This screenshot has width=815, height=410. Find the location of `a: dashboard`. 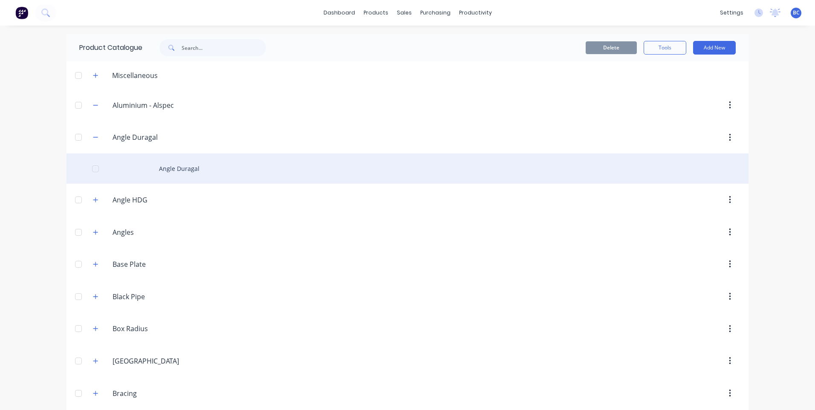

a: dashboard is located at coordinates (339, 13).